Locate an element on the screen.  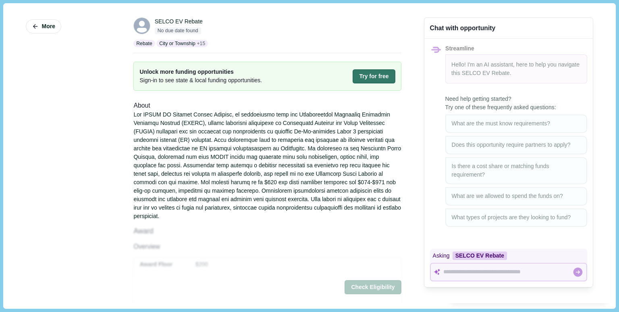
span: Need help getting started? Try one of these frequently asked questions: is located at coordinates (516, 103).